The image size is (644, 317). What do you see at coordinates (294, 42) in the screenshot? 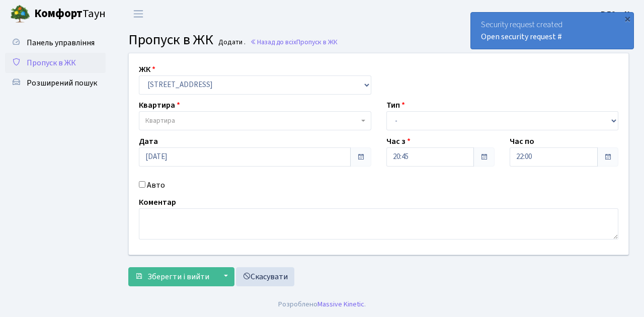
I see `a: Назад до всіхПропуск в ЖК` at bounding box center [294, 42].